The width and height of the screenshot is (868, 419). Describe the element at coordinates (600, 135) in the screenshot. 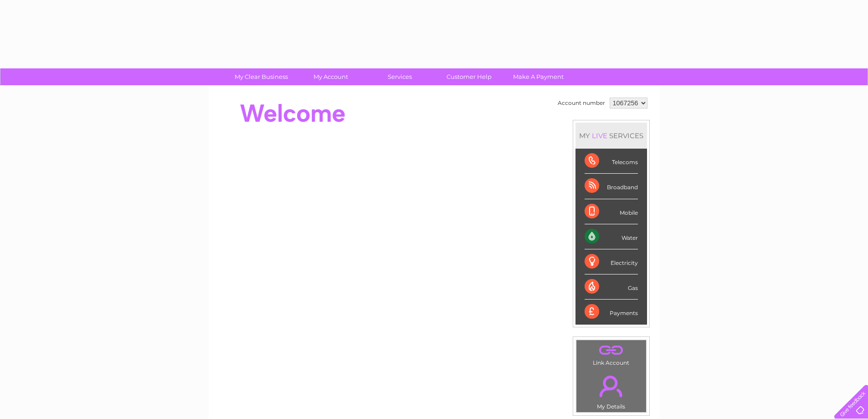

I see `div: LIVE` at that location.